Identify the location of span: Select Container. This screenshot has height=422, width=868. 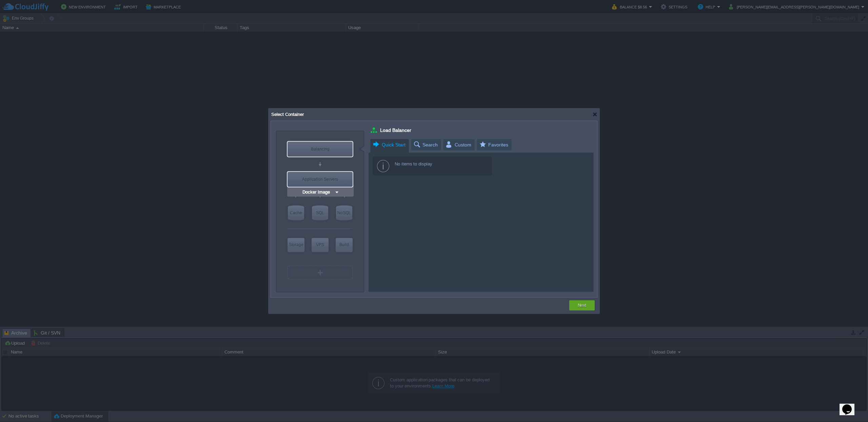
(287, 114).